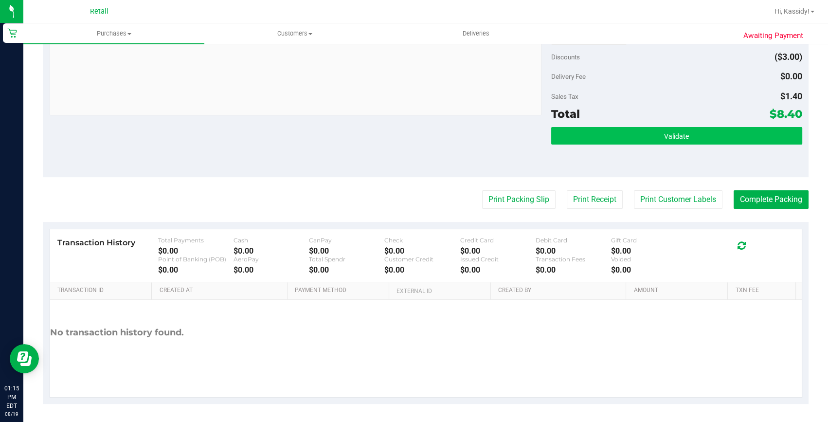 This screenshot has width=828, height=422. Describe the element at coordinates (196, 259) in the screenshot. I see `div: Point of Banking (POB)` at that location.